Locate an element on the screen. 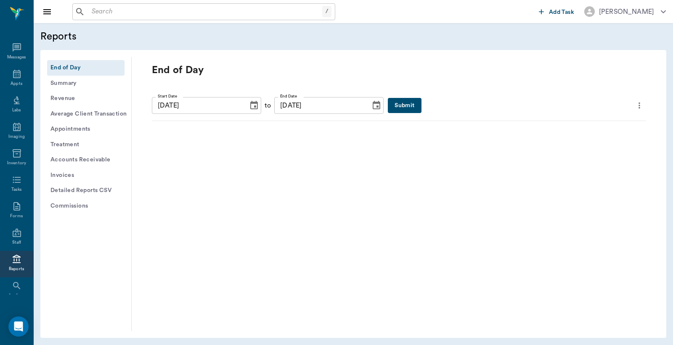  button: Submit is located at coordinates (404, 106).